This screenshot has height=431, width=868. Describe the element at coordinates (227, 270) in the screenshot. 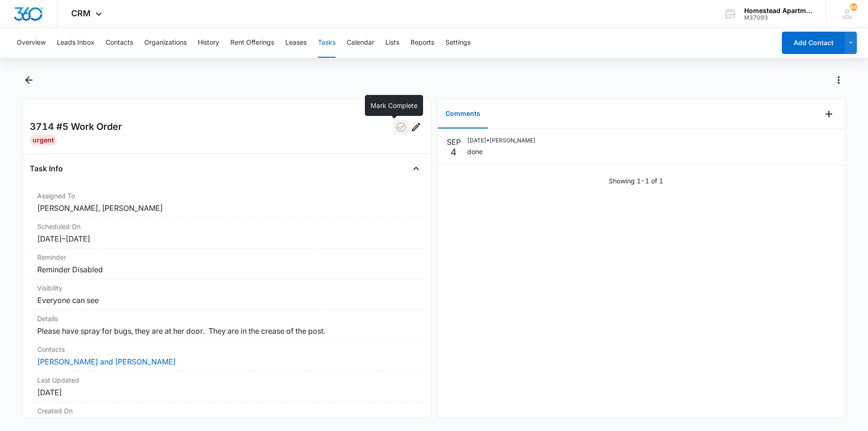

I see `dd: Reminder Disabled` at that location.